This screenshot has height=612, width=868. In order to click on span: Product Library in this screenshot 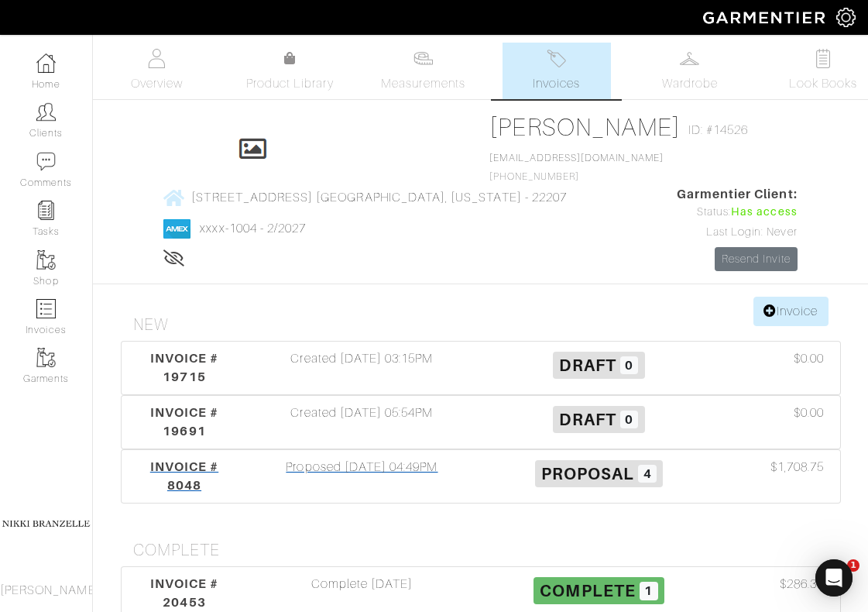, I will do `click(290, 83)`.